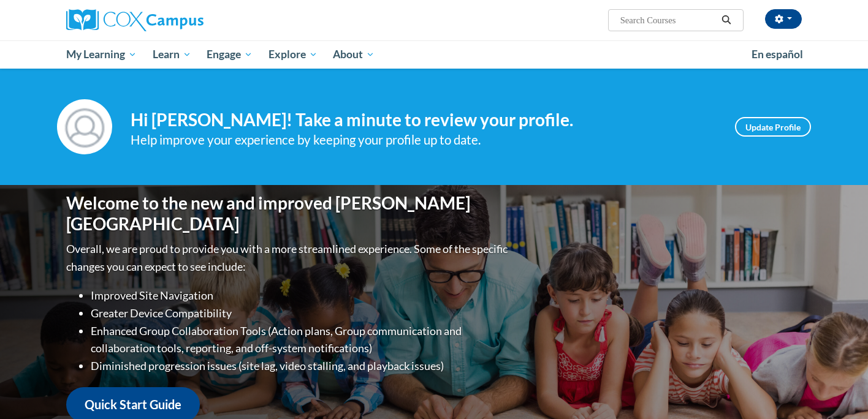 The width and height of the screenshot is (868, 419). Describe the element at coordinates (434, 55) in the screenshot. I see `div: Main menu` at that location.